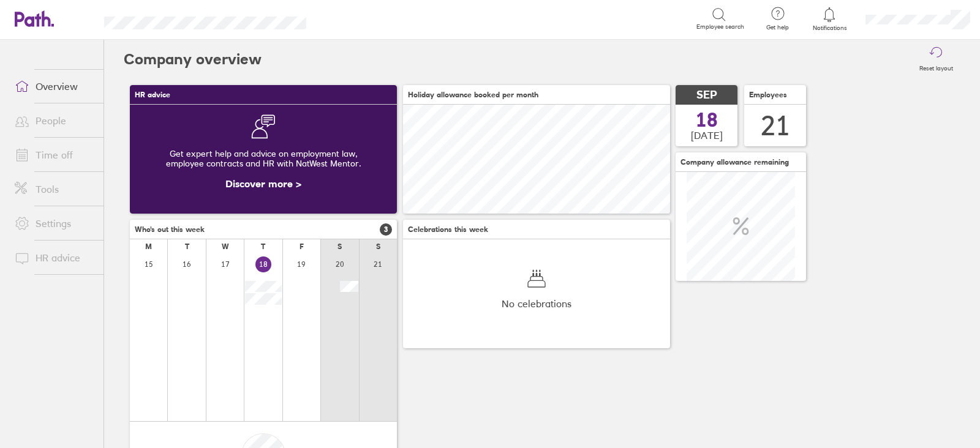 The width and height of the screenshot is (980, 448). I want to click on a: People, so click(54, 121).